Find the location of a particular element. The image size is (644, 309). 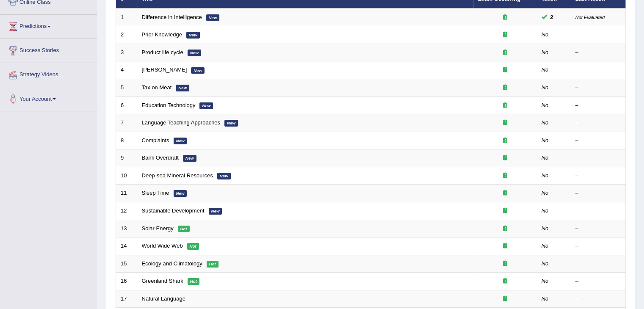

td: 10 is located at coordinates (127, 176).